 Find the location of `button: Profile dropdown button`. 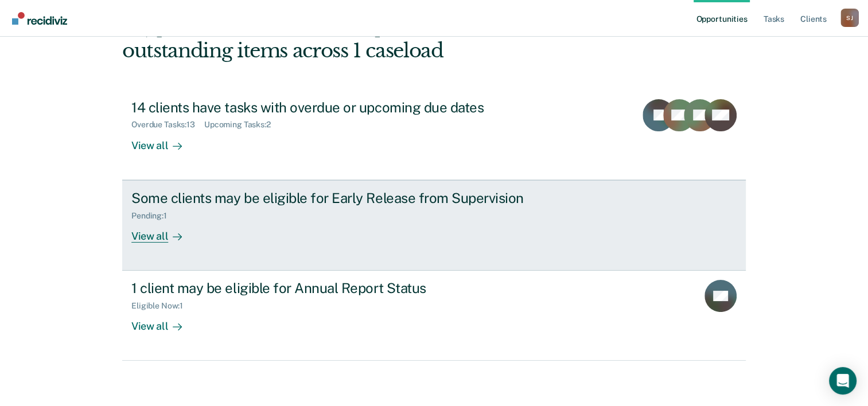

button: Profile dropdown button is located at coordinates (850, 18).